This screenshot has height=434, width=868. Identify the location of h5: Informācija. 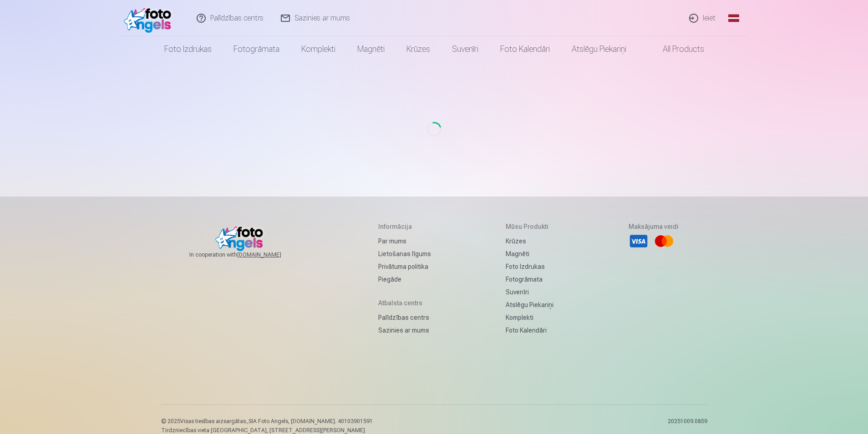
(404, 227).